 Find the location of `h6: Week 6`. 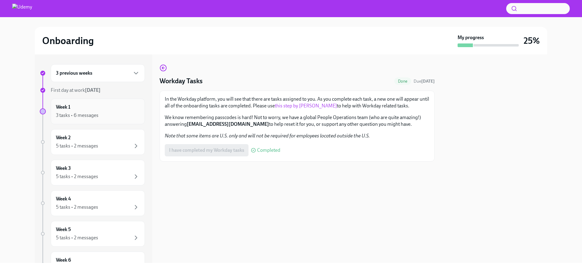

h6: Week 6 is located at coordinates (63, 260).